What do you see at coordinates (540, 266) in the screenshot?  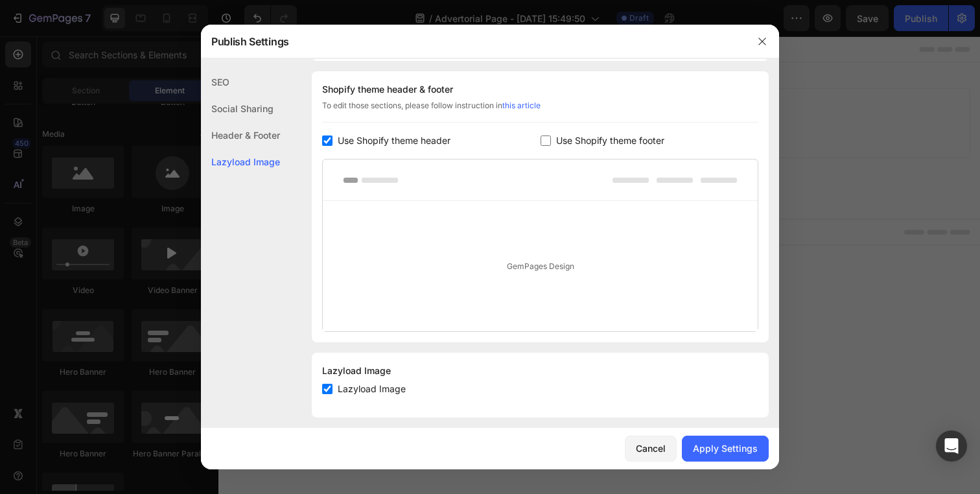 I see `div: GemPages Design` at bounding box center [540, 266].